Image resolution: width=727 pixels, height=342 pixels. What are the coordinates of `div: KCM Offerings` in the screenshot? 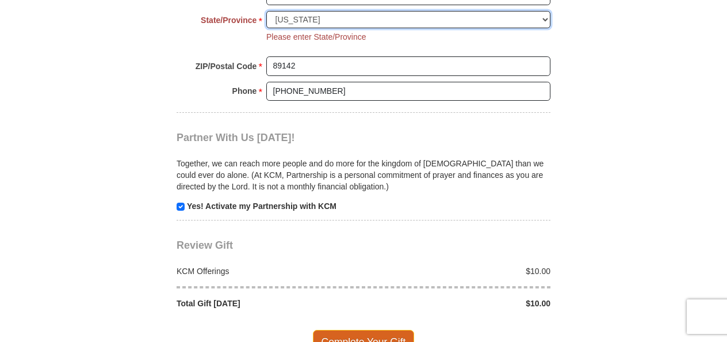 It's located at (268, 271).